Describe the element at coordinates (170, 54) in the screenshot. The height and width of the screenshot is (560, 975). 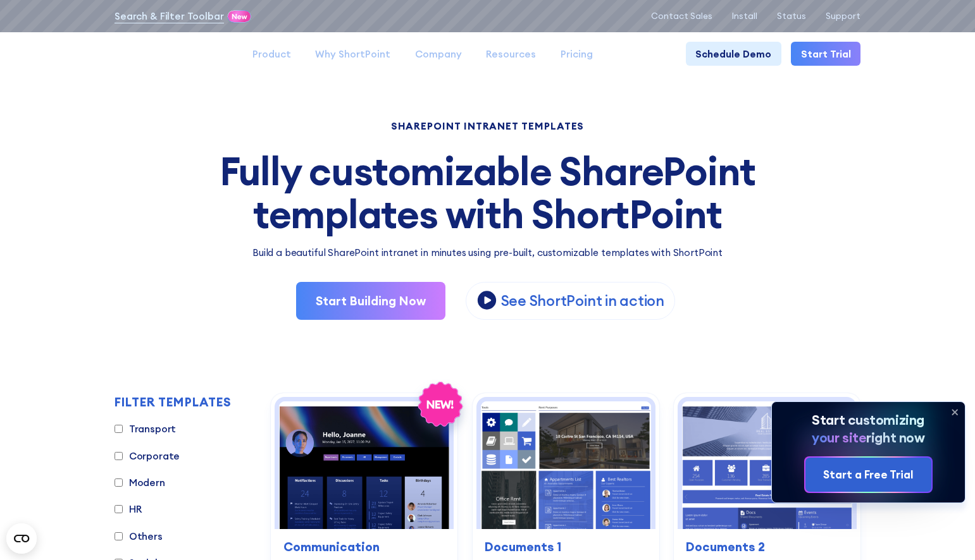
I see `a: Home` at that location.